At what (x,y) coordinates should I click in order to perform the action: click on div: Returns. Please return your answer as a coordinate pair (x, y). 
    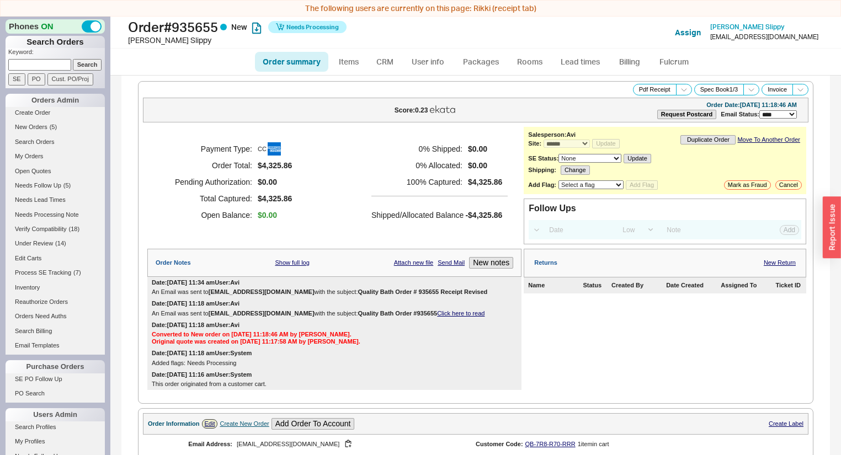
    Looking at the image, I should click on (546, 263).